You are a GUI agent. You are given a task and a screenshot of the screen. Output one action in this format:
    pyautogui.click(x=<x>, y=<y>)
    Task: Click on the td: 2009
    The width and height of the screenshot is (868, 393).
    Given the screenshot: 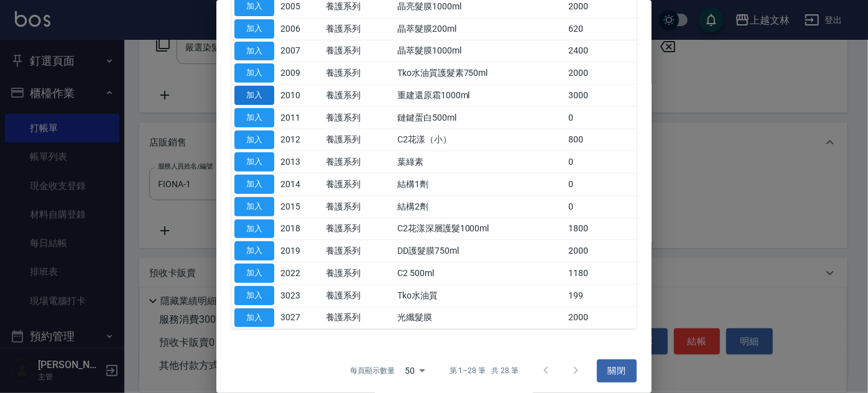 What is the action you would take?
    pyautogui.click(x=300, y=74)
    